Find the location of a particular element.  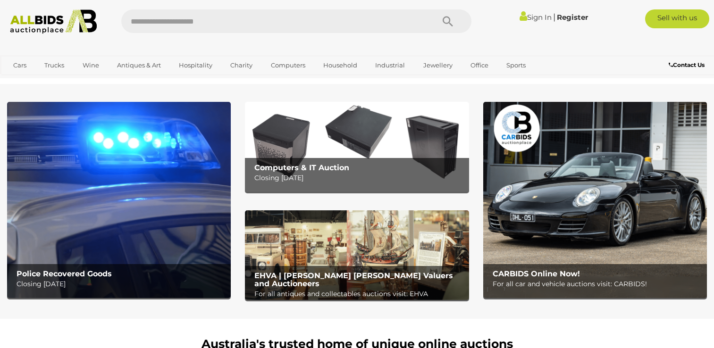

a: Cars is located at coordinates (20, 65).